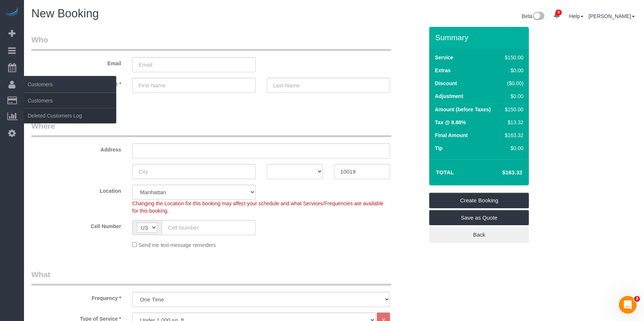 This screenshot has width=644, height=321. I want to click on div: ($0.00), so click(513, 83).